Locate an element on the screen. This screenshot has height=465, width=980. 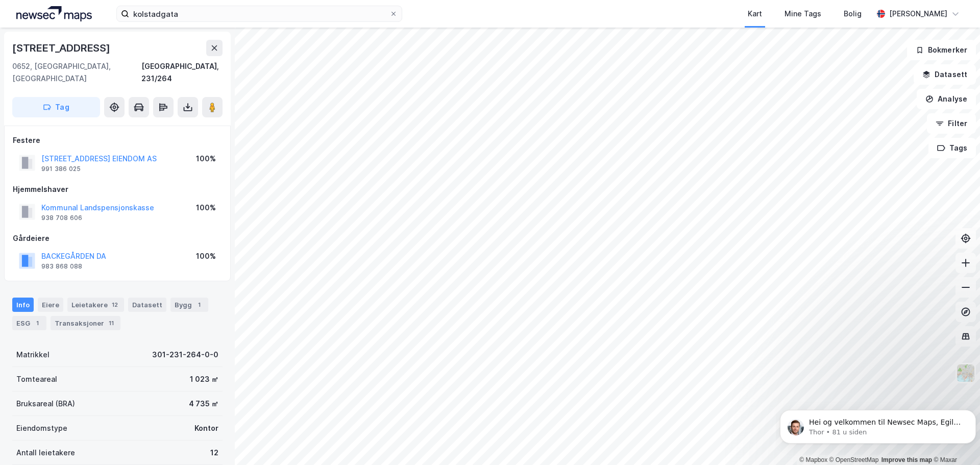
a: OpenStreetMap is located at coordinates (854, 460).